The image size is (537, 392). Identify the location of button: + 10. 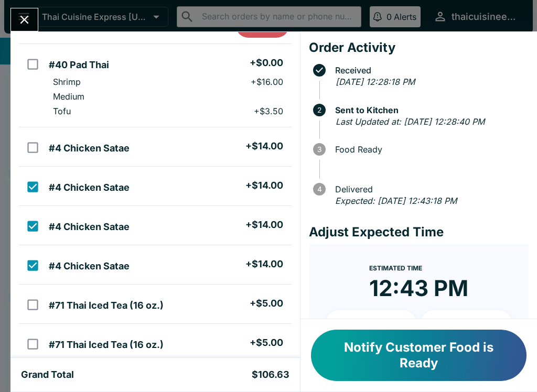
(371, 323).